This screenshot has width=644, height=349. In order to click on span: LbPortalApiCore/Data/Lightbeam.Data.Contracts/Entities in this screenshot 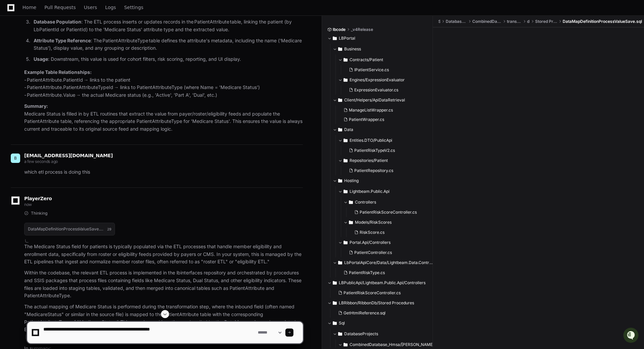, I will do `click(389, 263)`.